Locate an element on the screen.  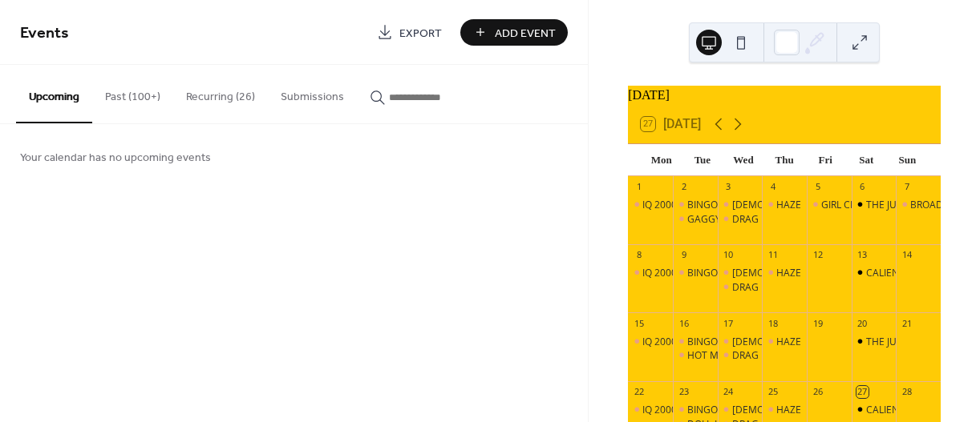
div: Mon is located at coordinates (661, 160).